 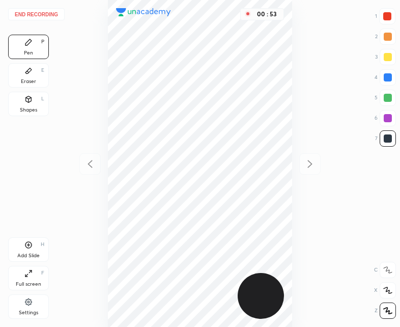 What do you see at coordinates (267, 14) in the screenshot?
I see `div: 00 : 53` at bounding box center [267, 14].